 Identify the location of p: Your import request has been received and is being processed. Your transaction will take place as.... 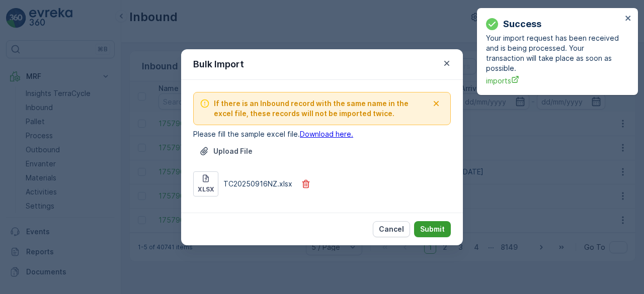
(554, 53).